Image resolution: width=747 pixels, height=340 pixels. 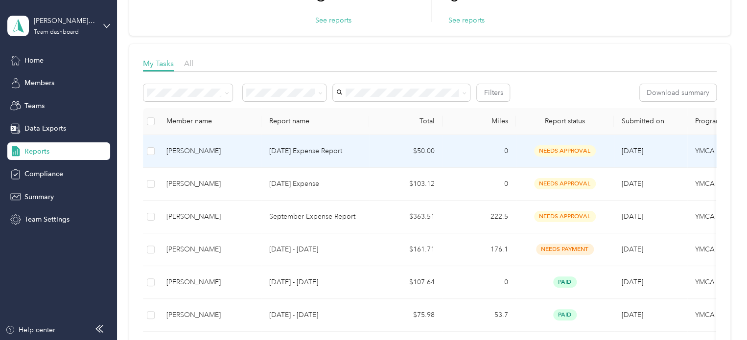 I want to click on div: Miles, so click(x=479, y=121).